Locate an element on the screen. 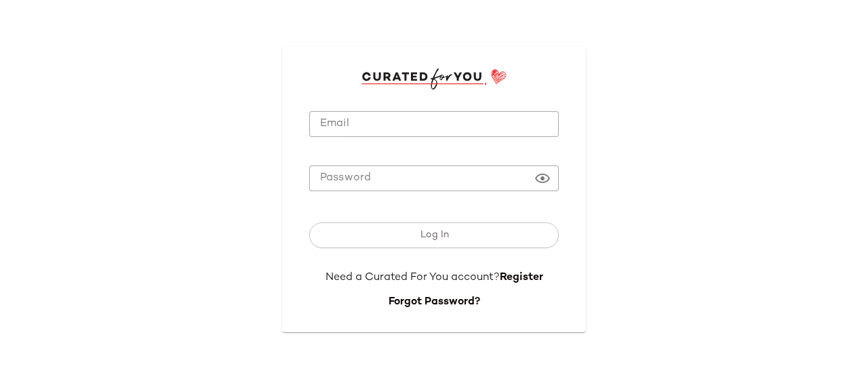 The height and width of the screenshot is (379, 868). a: Forgot Password? is located at coordinates (434, 302).